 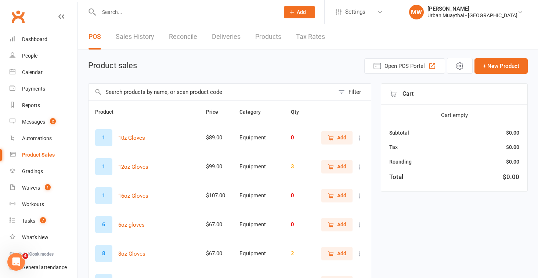 What do you see at coordinates (310, 37) in the screenshot?
I see `a: Tax Rates` at bounding box center [310, 37].